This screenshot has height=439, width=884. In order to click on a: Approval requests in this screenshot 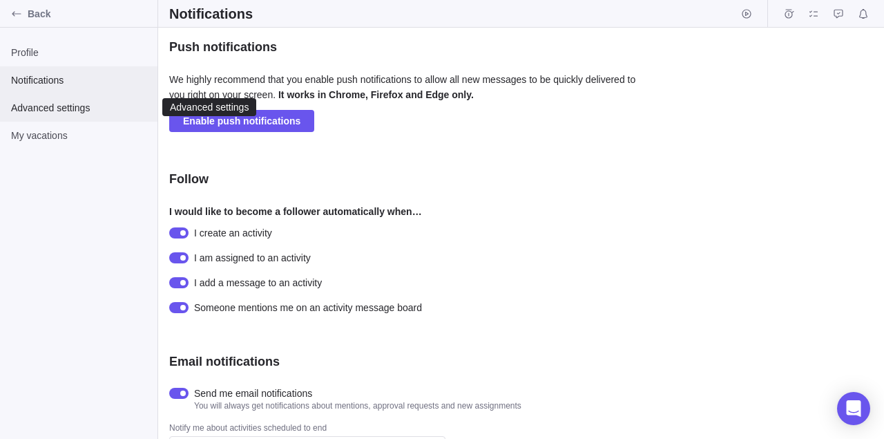, I will do `click(839, 16)`.